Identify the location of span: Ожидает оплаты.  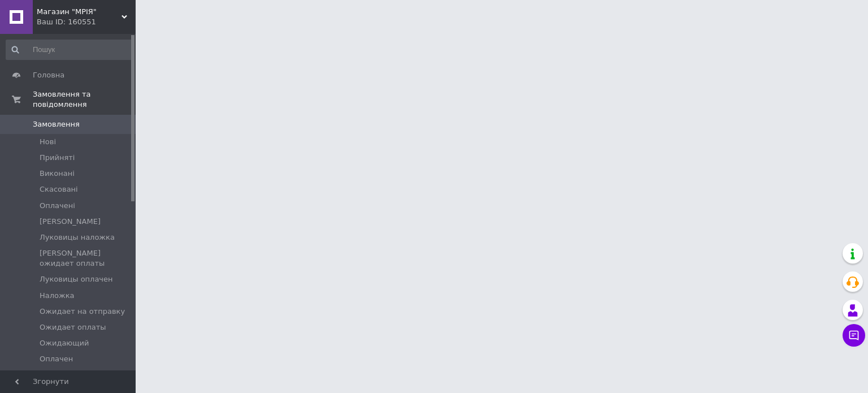
(73, 327).